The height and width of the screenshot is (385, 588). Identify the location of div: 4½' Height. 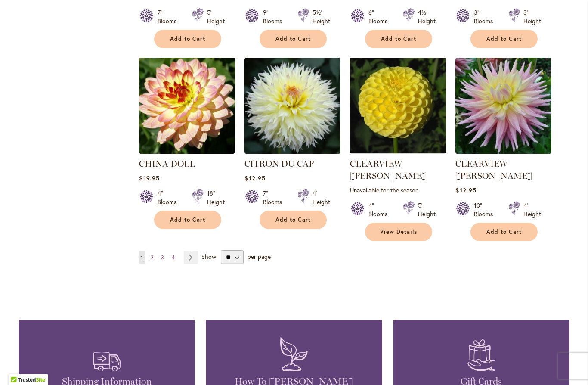
(426, 17).